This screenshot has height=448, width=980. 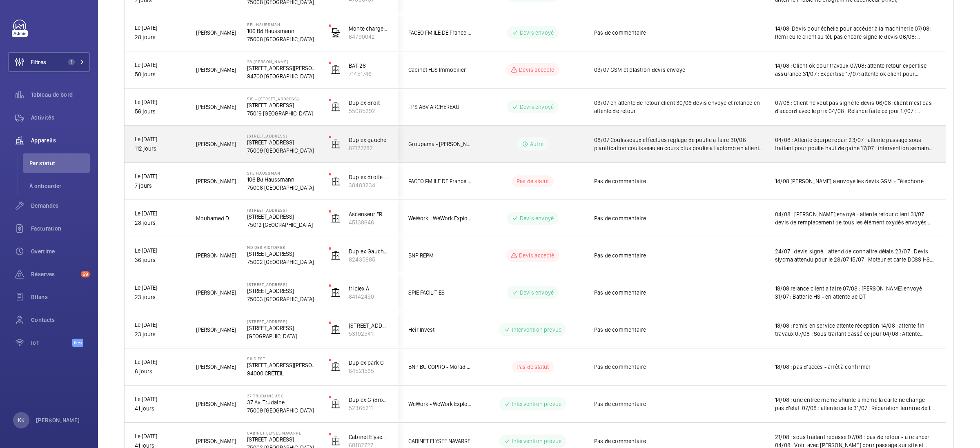 What do you see at coordinates (160, 149) in the screenshot?
I see `p: 112 jours` at bounding box center [160, 149].